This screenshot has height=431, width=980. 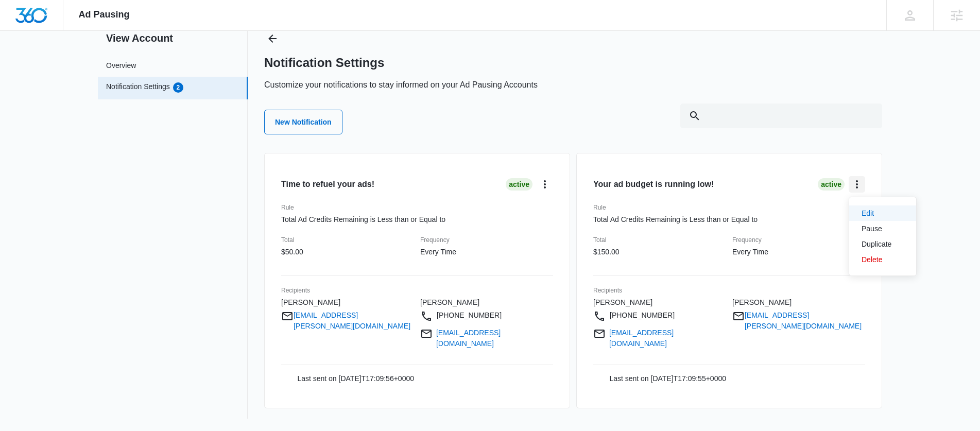 I want to click on span: Ad Pausing, so click(x=104, y=14).